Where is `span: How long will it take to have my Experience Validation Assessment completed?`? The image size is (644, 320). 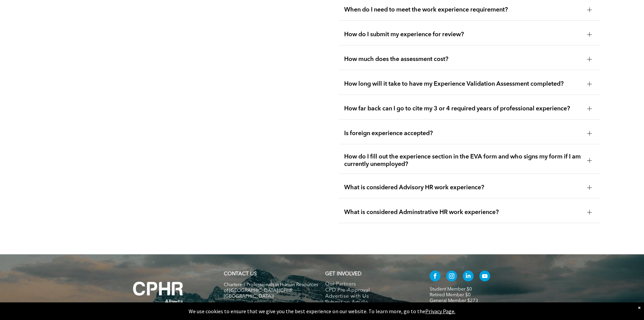 span: How long will it take to have my Experience Validation Assessment completed? is located at coordinates (463, 84).